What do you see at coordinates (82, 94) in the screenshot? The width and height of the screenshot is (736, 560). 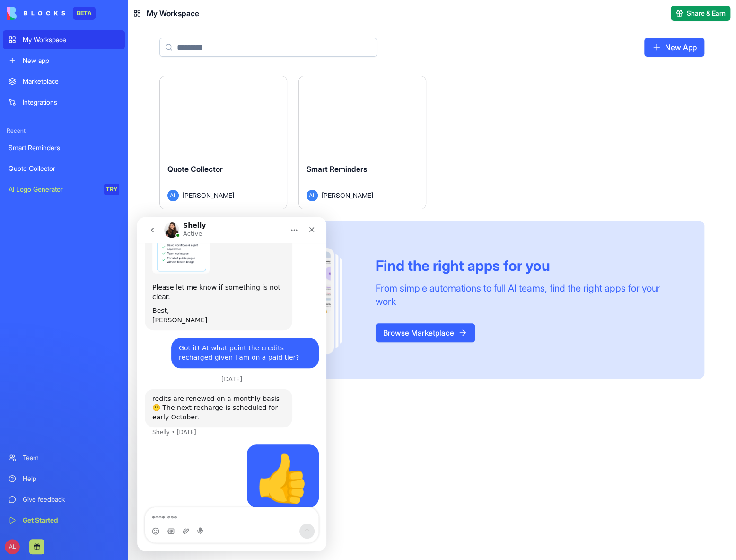 I see `div: Best,` at bounding box center [82, 94].